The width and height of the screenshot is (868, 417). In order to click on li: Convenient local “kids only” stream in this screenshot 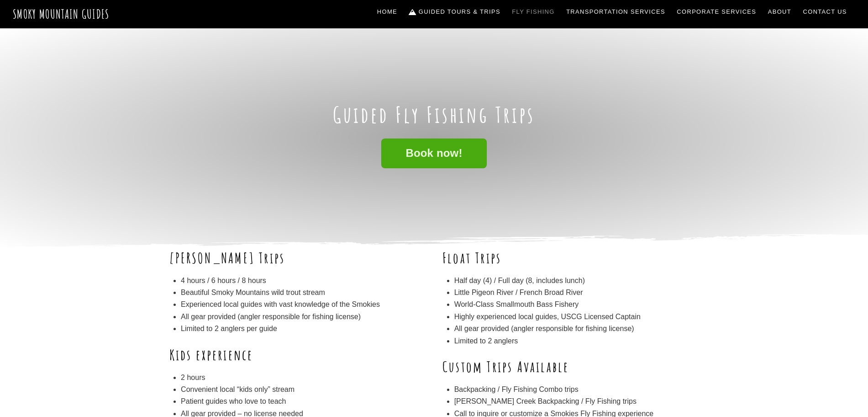, I will do `click(303, 390)`.